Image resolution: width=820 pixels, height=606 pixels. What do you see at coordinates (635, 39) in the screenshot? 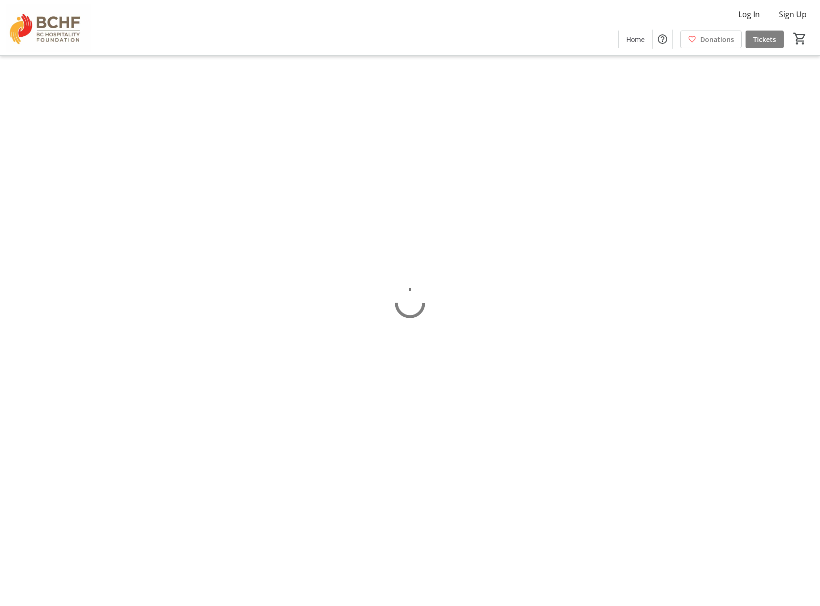
I see `span: Home` at bounding box center [635, 39].